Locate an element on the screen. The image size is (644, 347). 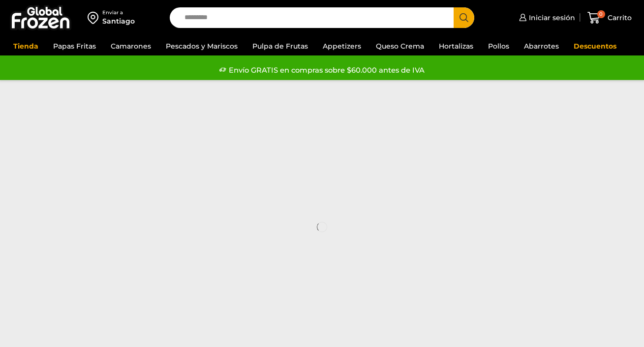
a: Queso Crema is located at coordinates (400, 46).